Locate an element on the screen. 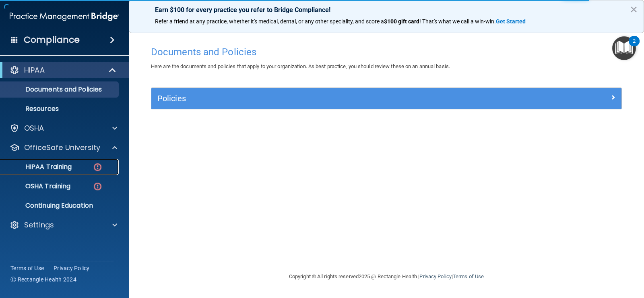  button: Close is located at coordinates (634, 9).